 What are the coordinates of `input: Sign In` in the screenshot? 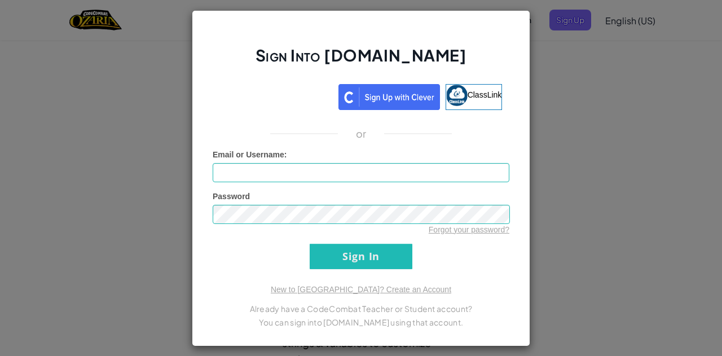 It's located at (361, 256).